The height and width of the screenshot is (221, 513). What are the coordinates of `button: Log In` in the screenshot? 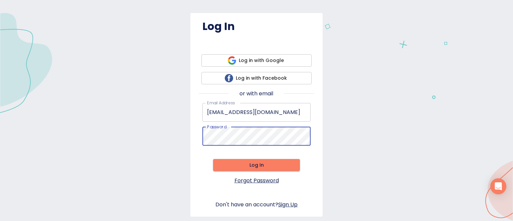 It's located at (256, 165).